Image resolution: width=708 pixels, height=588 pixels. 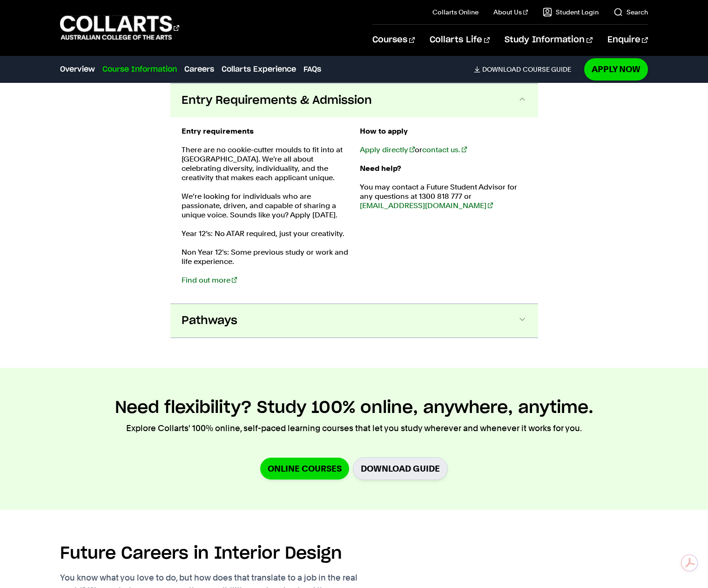 What do you see at coordinates (616, 69) in the screenshot?
I see `a: Apply Now` at bounding box center [616, 69].